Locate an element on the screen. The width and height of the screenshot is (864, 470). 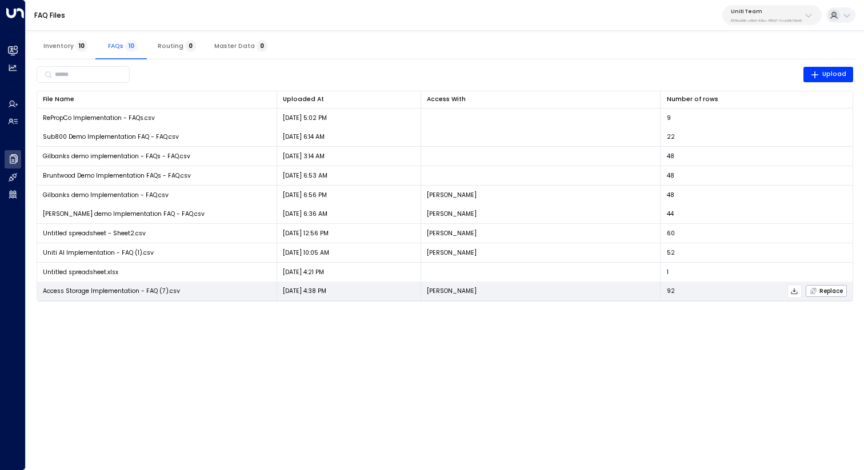
span: Sub800 Demo Implementation FAQ - FAQ.csv is located at coordinates (111, 137).